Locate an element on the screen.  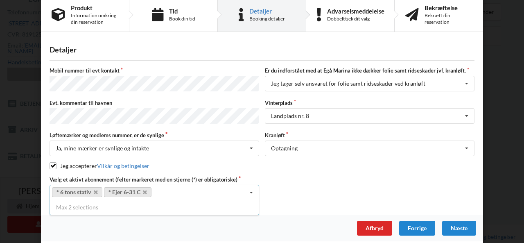
div: Bekræft din reservation is located at coordinates (449, 19).